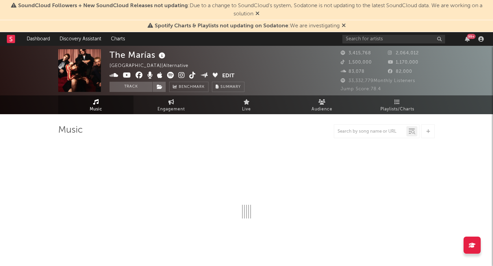 This screenshot has height=266, width=493. Describe the element at coordinates (403, 53) in the screenshot. I see `span: 2,064,012` at that location.